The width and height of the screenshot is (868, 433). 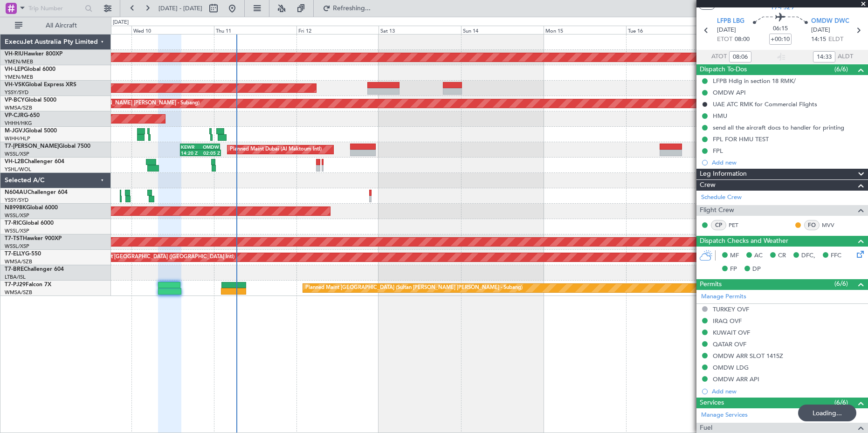 I want to click on div: Mon 15, so click(x=585, y=30).